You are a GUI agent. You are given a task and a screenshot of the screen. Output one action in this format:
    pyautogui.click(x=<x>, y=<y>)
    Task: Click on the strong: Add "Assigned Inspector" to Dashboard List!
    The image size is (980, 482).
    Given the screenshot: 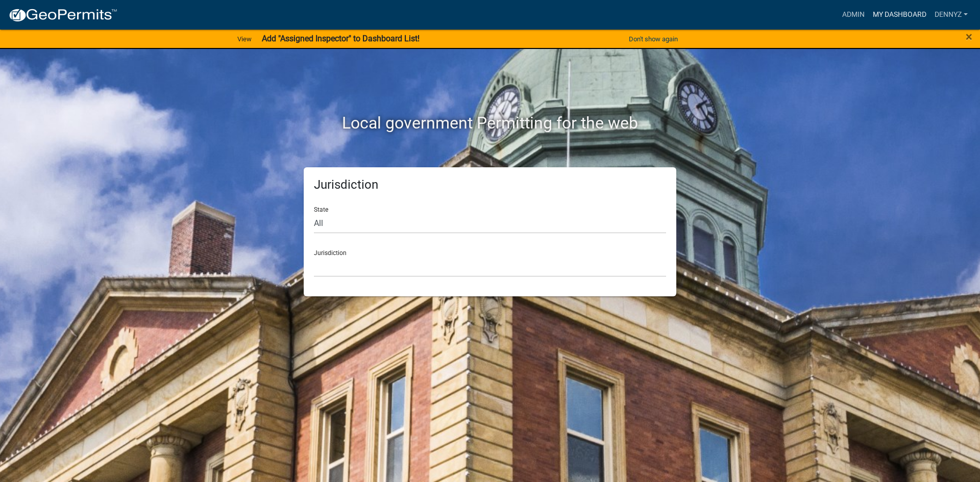 What is the action you would take?
    pyautogui.click(x=340, y=38)
    